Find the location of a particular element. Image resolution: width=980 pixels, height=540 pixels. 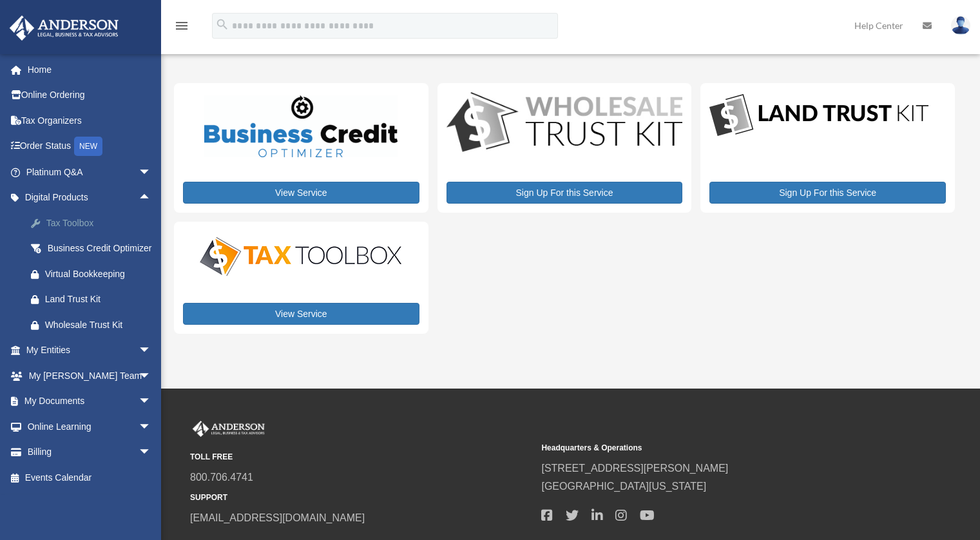

i: search is located at coordinates (223, 25).